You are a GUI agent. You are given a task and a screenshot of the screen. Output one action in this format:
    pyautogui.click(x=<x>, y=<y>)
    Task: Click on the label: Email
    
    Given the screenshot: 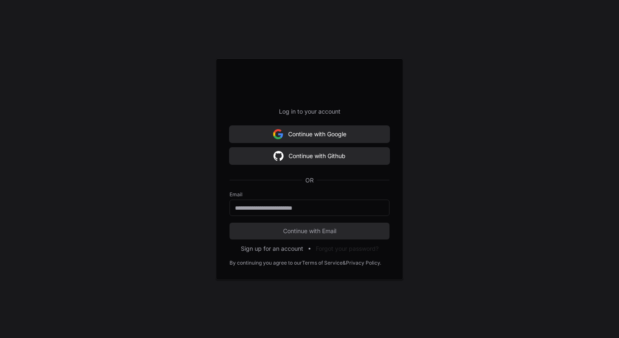 What is the action you would take?
    pyautogui.click(x=310, y=194)
    